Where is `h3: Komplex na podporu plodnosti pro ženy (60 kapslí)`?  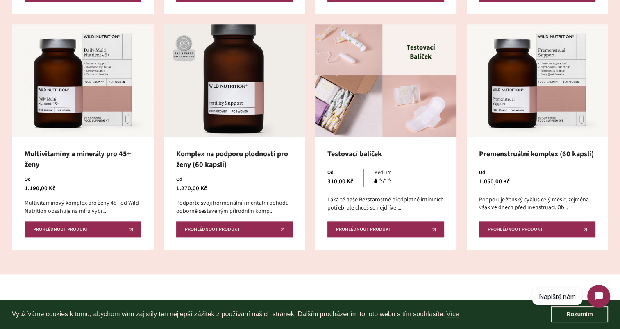 h3: Komplex na podporu plodnosti pro ženy (60 kapslí) is located at coordinates (234, 159).